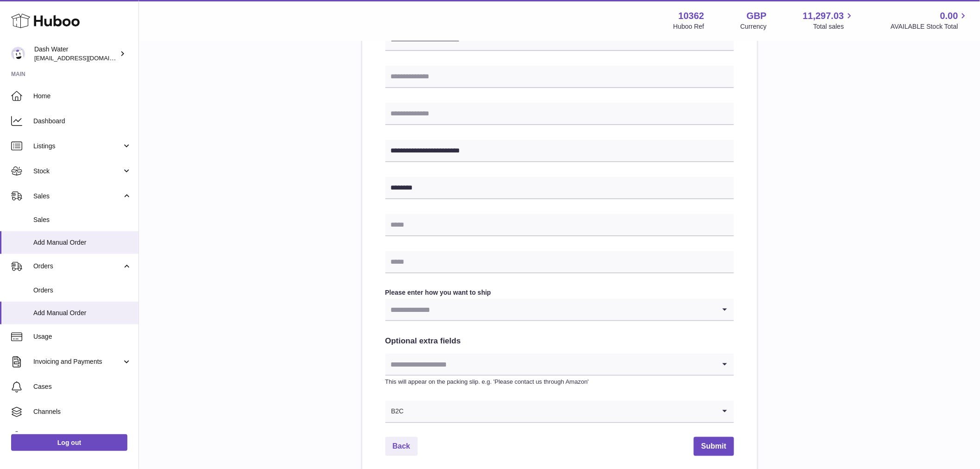 The height and width of the screenshot is (469, 980). I want to click on label: Please enter how you want to ship, so click(560, 292).